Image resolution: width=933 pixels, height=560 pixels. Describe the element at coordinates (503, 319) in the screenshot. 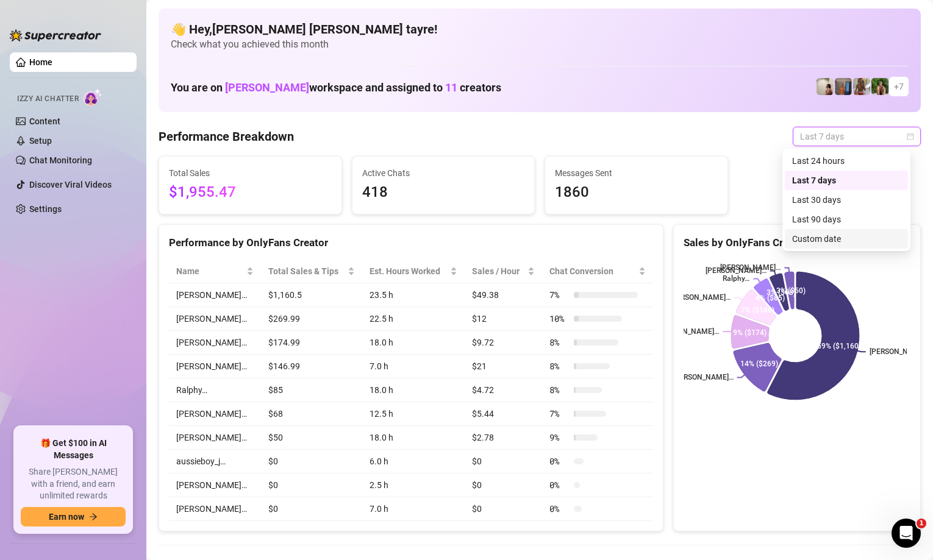

I see `td: $12` at that location.